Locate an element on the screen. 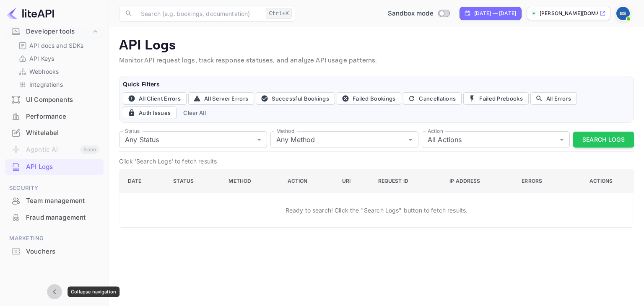 The image size is (644, 306). p: API Logs is located at coordinates (376, 46).